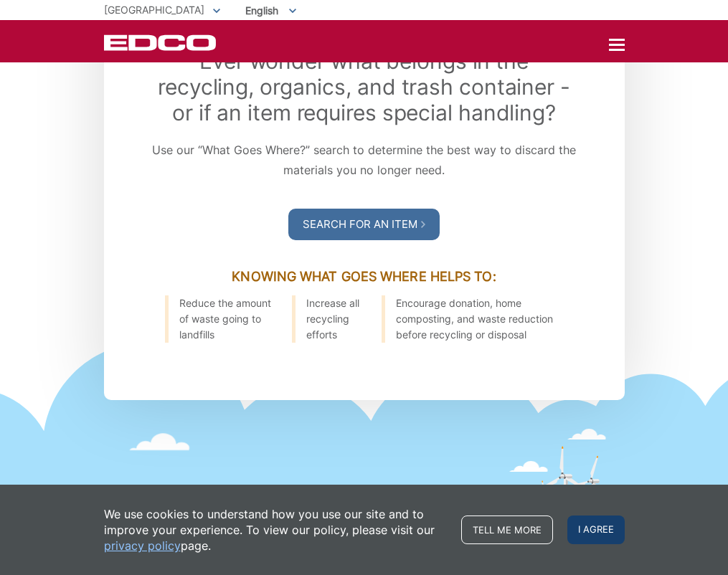 The width and height of the screenshot is (728, 575). I want to click on h2: Ever wonder what belongs in the recycling, organics, and trash container - or if an item requires..., so click(365, 87).